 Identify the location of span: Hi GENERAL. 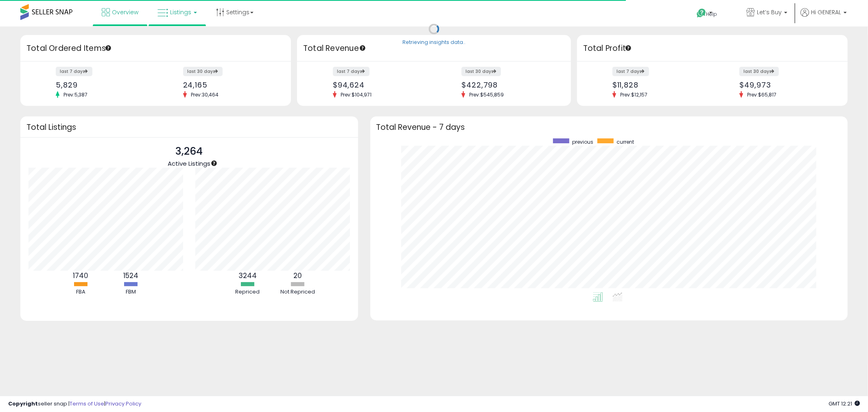
(826, 12).